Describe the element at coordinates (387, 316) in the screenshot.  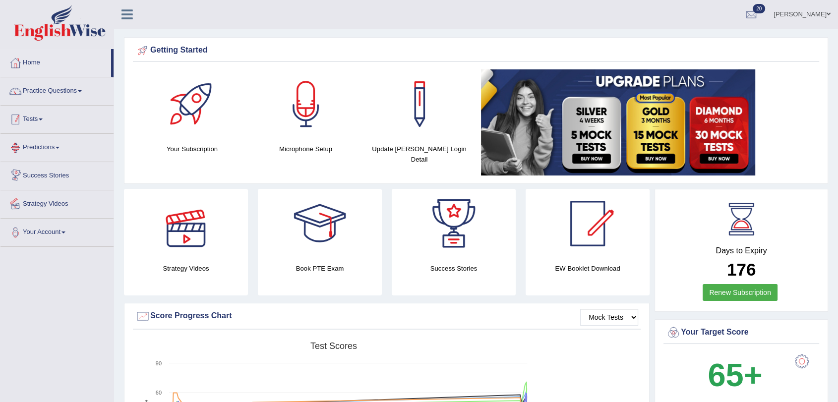
I see `div: Score Progress Chart` at that location.